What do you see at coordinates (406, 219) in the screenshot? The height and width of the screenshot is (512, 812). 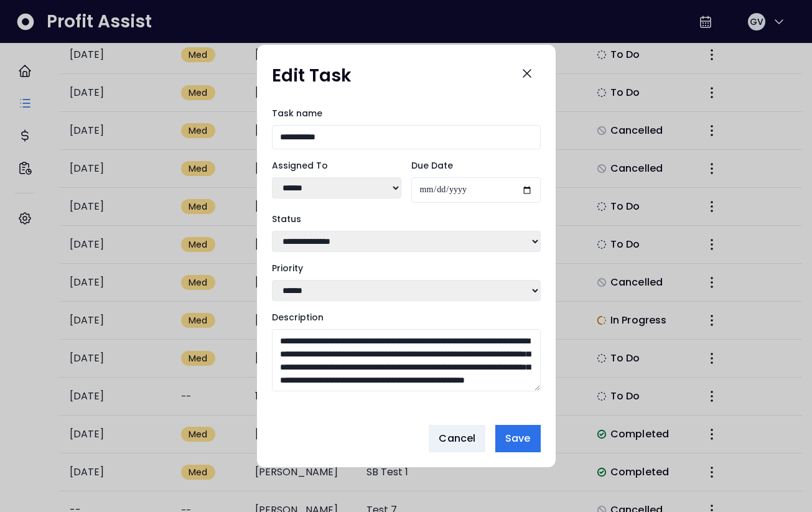 I see `label: Status` at bounding box center [406, 219].